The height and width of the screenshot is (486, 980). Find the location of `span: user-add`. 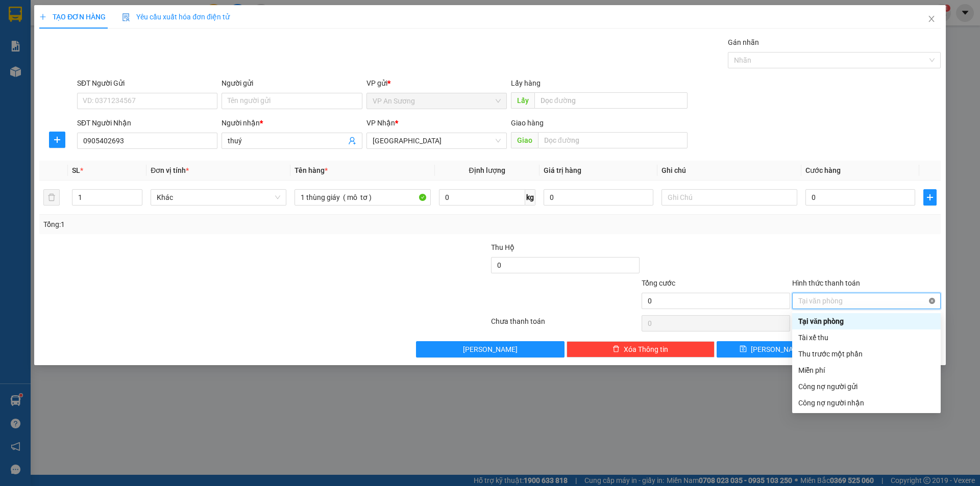

span: user-add is located at coordinates (352, 141).